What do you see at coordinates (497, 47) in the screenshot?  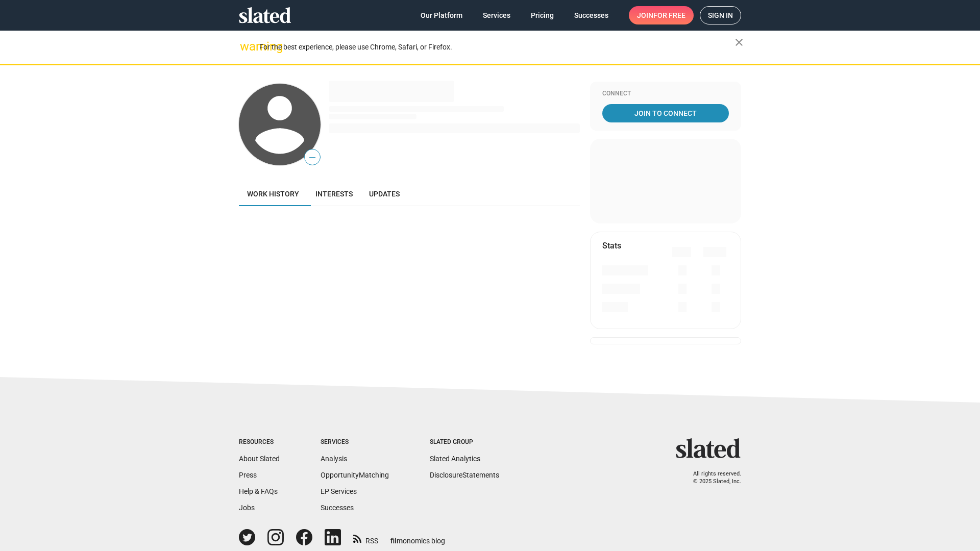 I see `div: For the best experience, please use Chrome, Safari, or Firefox.` at bounding box center [497, 47].